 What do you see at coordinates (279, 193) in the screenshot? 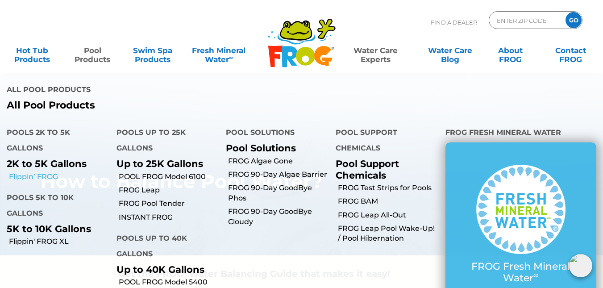
I see `a: FROG 90-Day GoodBye Phos` at bounding box center [279, 193].